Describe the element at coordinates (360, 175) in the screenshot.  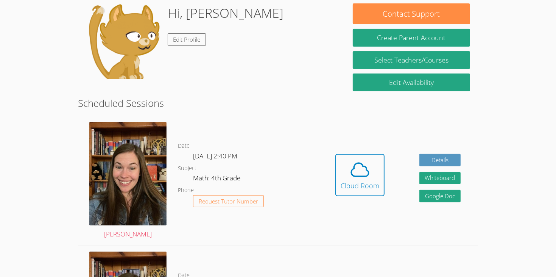
I see `button: Cloud Room` at that location.